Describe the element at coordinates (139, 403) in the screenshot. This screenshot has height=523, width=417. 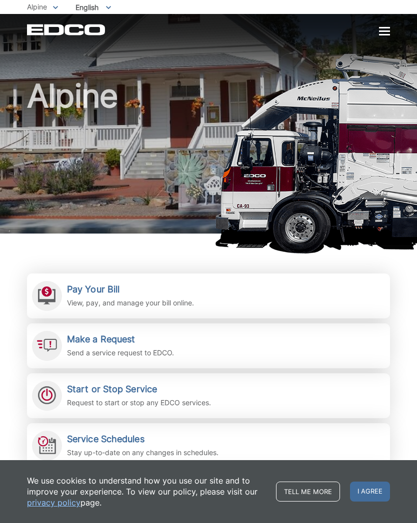
I see `p: Request to start or stop any EDCO services.` at that location.